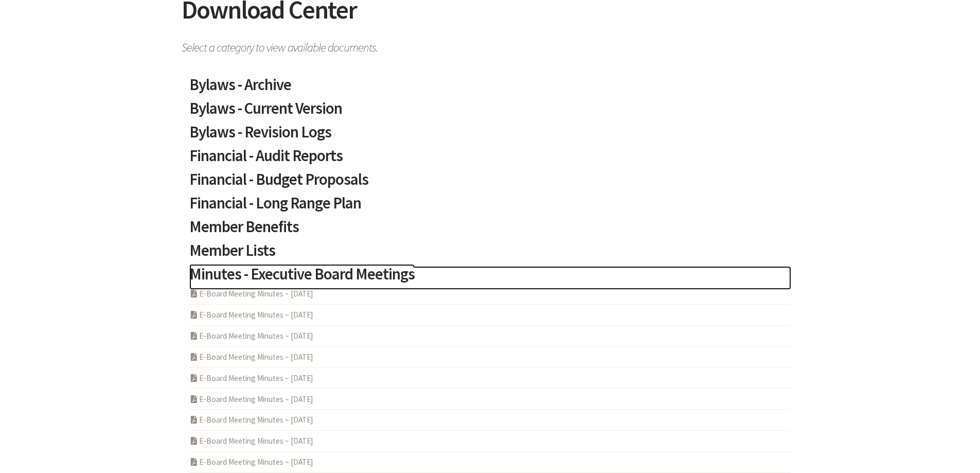 The width and height of the screenshot is (980, 473). Describe the element at coordinates (490, 183) in the screenshot. I see `h2: Financial - Budget Proposals` at that location.